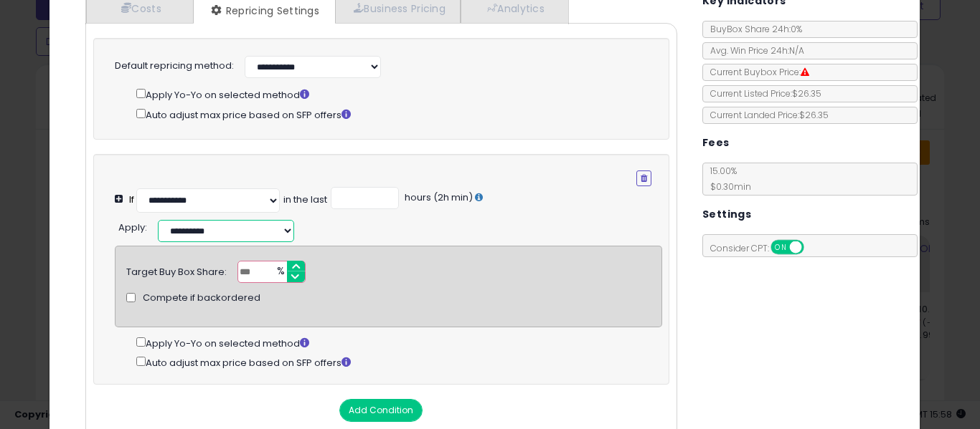 The height and width of the screenshot is (429, 980). I want to click on span: ON, so click(780, 247).